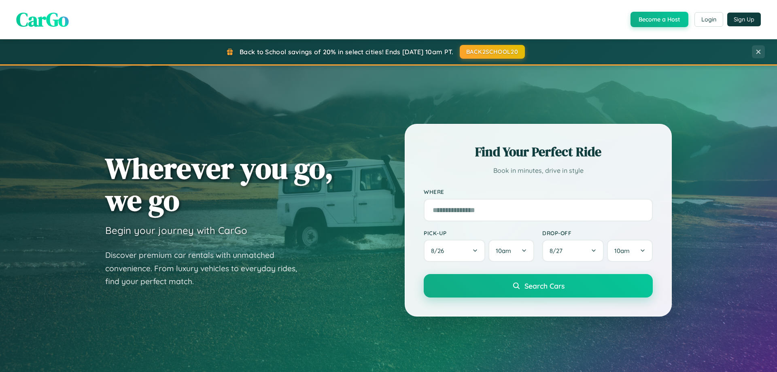  Describe the element at coordinates (492, 52) in the screenshot. I see `button: BACK2SCHOOL20` at that location.